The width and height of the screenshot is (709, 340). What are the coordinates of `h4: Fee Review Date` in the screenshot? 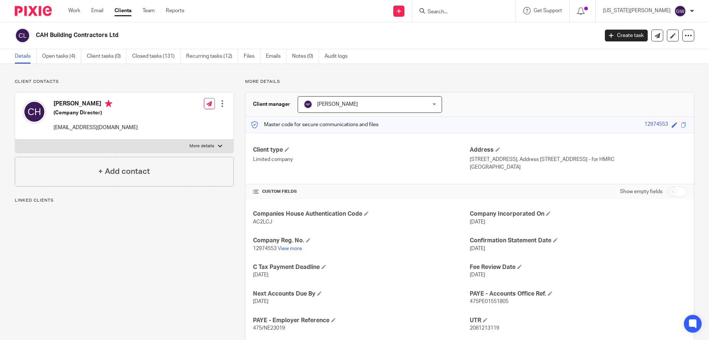 It's located at (578, 267).